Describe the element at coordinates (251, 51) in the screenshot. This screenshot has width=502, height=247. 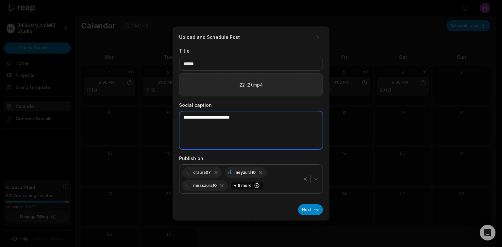
I see `label: Title` at that location.